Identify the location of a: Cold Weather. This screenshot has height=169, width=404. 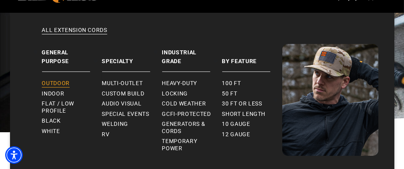
(192, 104).